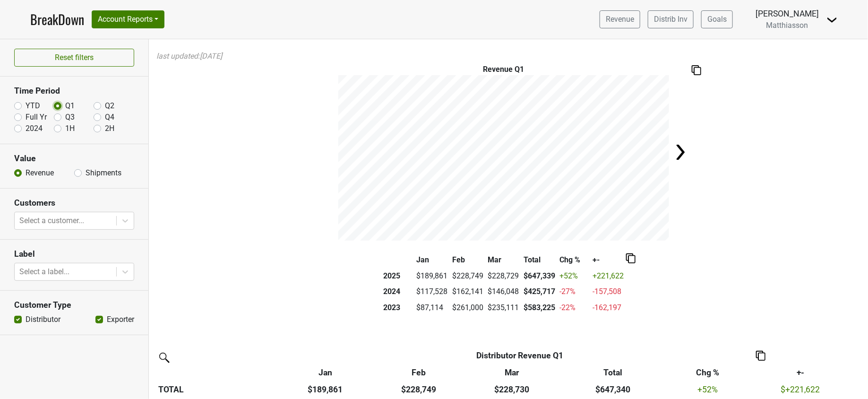 The height and width of the screenshot is (399, 868). Describe the element at coordinates (110, 106) in the screenshot. I see `label: Q2` at that location.